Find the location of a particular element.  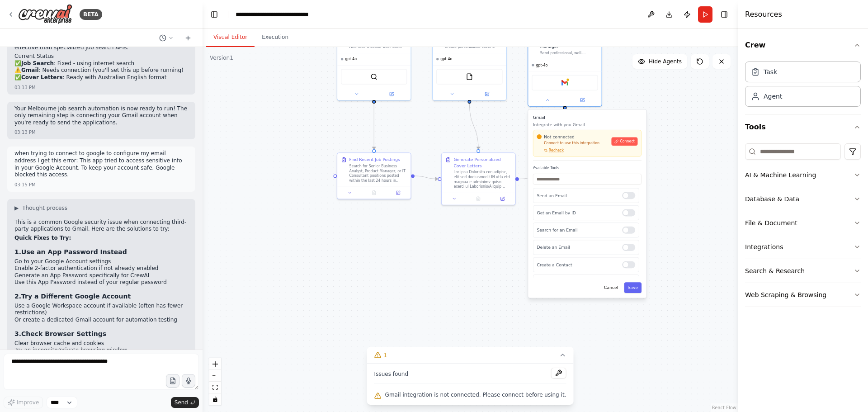

button: Crew is located at coordinates (803, 45).